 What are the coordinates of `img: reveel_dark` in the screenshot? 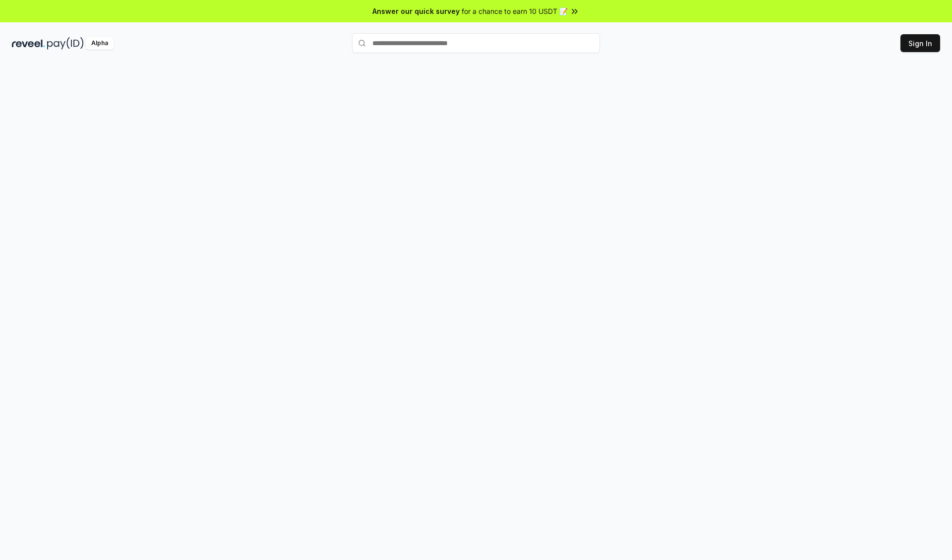 It's located at (28, 43).